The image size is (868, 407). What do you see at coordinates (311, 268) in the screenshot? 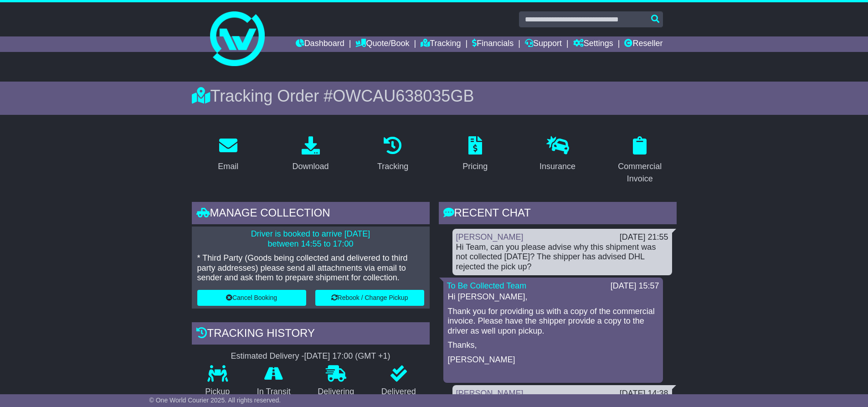
I see `p: * Third Party (Goods being collected and delivered to third party addresses) please send all atta...` at bounding box center [311, 268].